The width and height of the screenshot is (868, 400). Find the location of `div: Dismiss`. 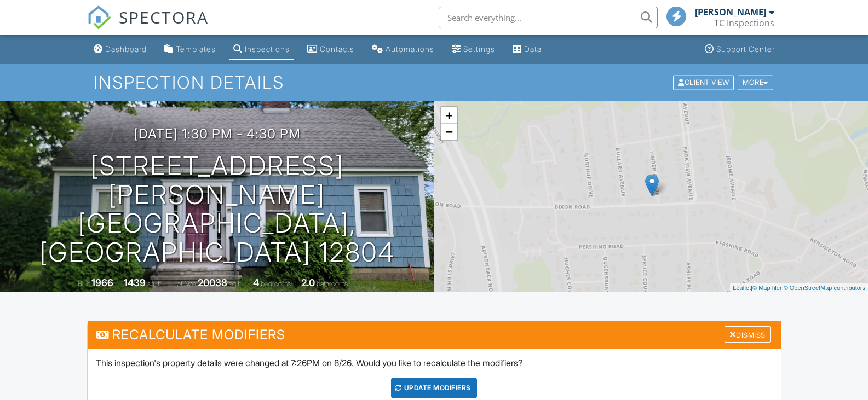

div: Dismiss is located at coordinates (748, 334).